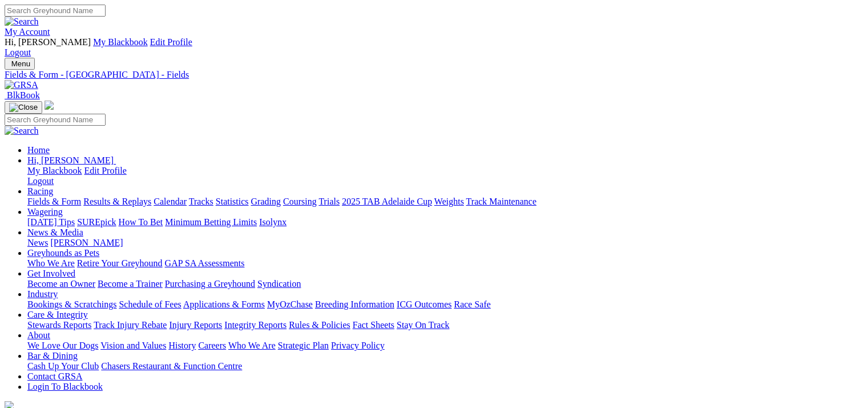 The height and width of the screenshot is (408, 868). I want to click on a: Weights, so click(449, 201).